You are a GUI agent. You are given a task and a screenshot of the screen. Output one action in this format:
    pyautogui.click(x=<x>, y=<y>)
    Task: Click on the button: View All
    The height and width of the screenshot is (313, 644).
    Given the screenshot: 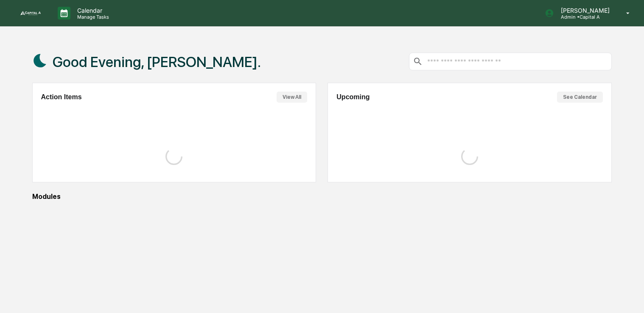 What is the action you would take?
    pyautogui.click(x=292, y=97)
    